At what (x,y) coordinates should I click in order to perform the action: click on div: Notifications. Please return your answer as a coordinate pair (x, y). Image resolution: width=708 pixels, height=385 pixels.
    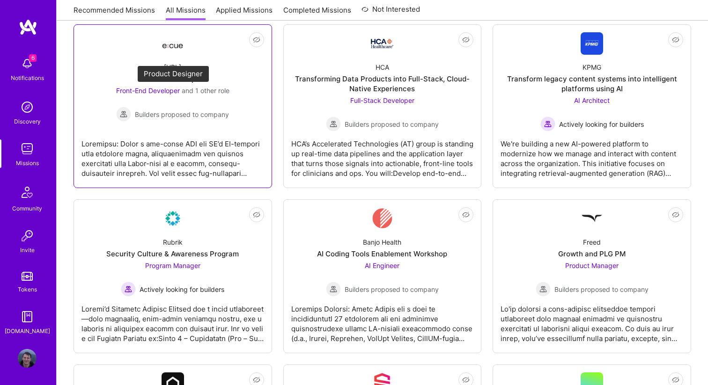
    Looking at the image, I should click on (27, 78).